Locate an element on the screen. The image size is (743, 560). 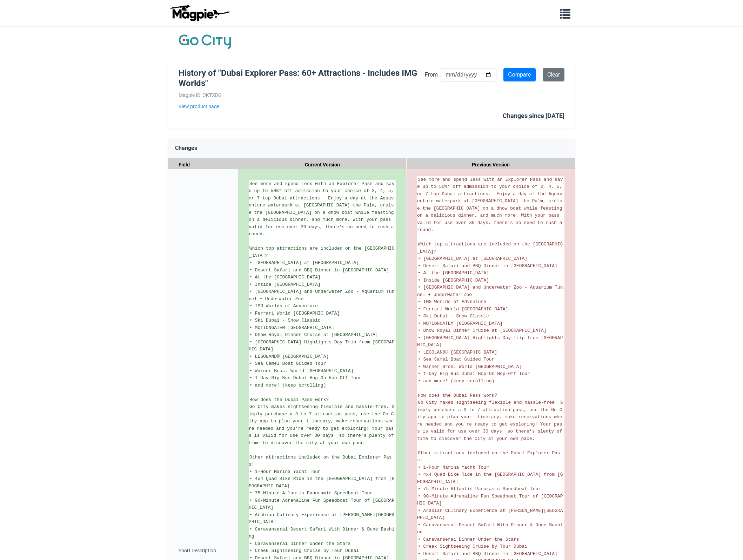
label: From is located at coordinates (432, 75).